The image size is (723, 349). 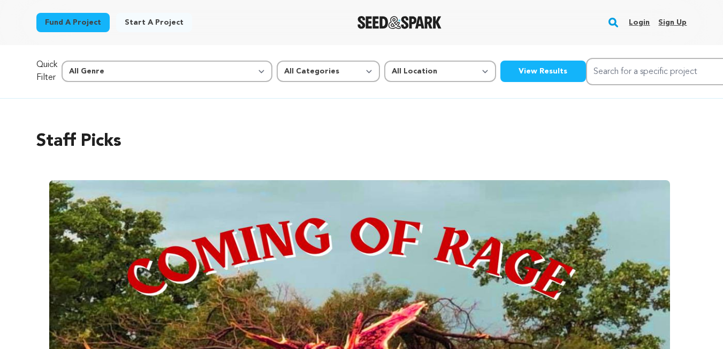 What do you see at coordinates (672, 22) in the screenshot?
I see `a: Sign up` at bounding box center [672, 22].